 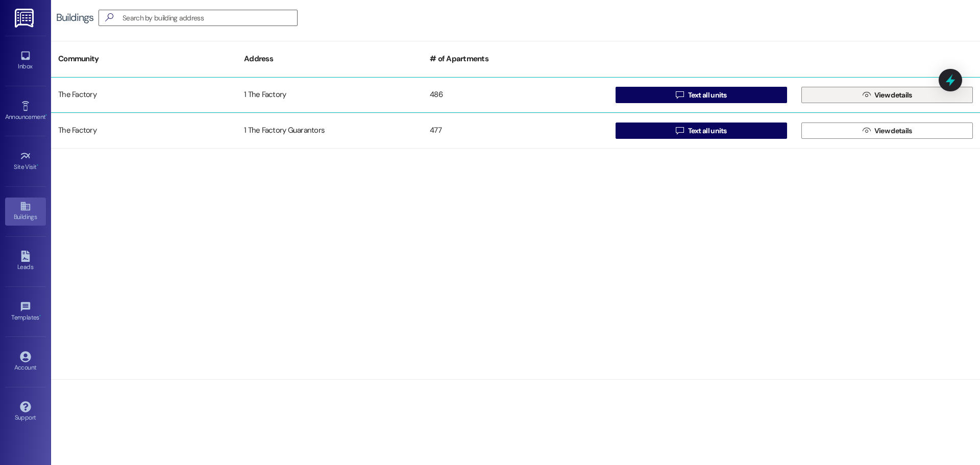 What do you see at coordinates (330, 95) in the screenshot?
I see `div: 1 The Factory` at bounding box center [330, 95].